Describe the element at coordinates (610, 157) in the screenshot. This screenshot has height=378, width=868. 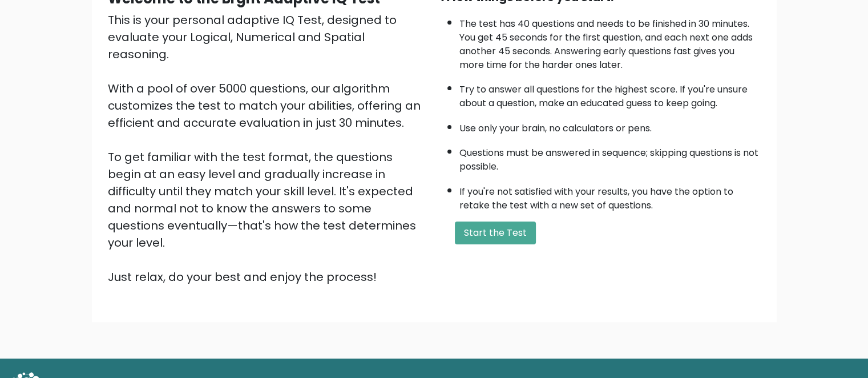
I see `li: Questions must be answered in sequence; skipping questions is not possible.` at that location.